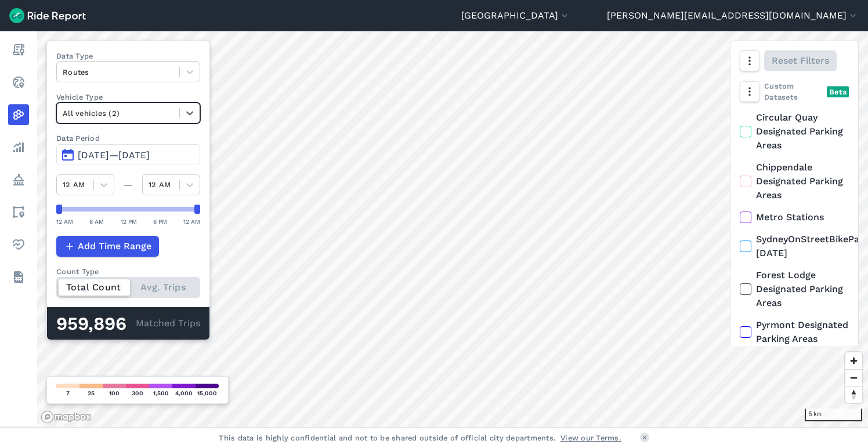 This screenshot has height=448, width=868. What do you see at coordinates (66, 417) in the screenshot?
I see `a: Mapbox logo` at bounding box center [66, 417].